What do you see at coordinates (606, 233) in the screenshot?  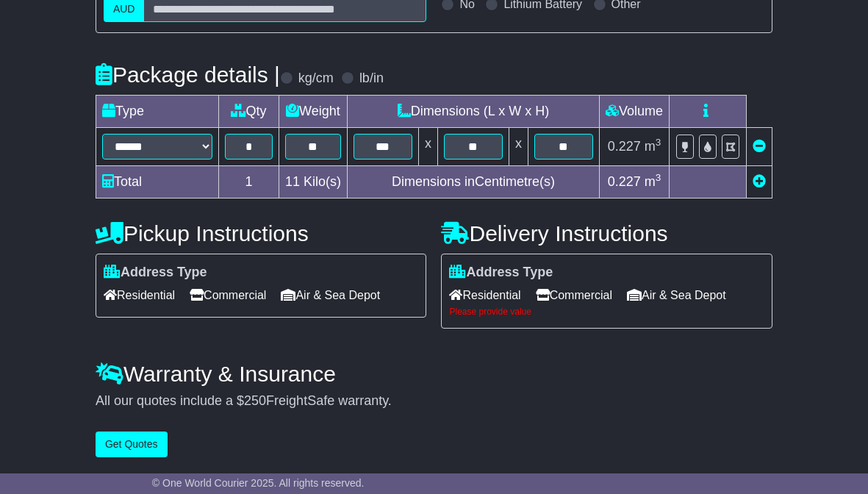 I see `h4: Delivery Instructions` at bounding box center [606, 233].